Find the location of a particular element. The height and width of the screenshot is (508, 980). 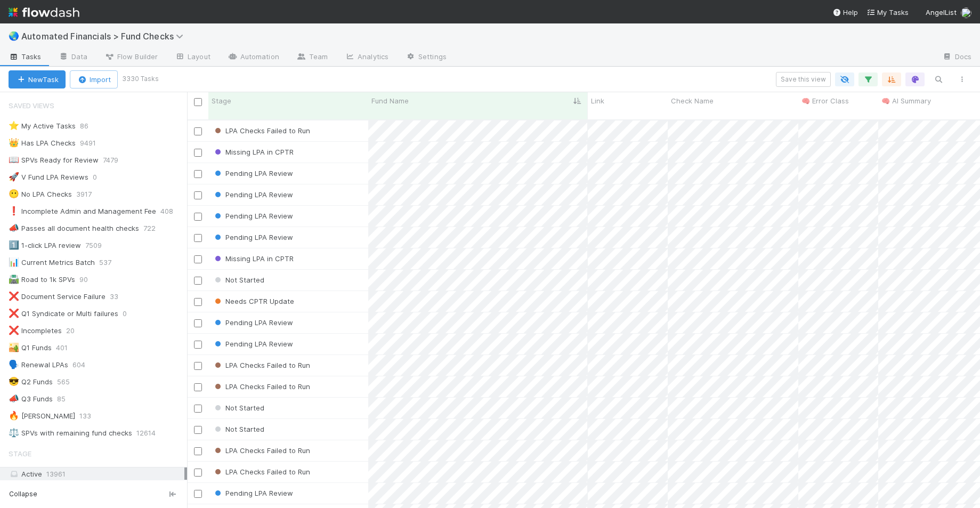

span: 33 is located at coordinates (120, 296).